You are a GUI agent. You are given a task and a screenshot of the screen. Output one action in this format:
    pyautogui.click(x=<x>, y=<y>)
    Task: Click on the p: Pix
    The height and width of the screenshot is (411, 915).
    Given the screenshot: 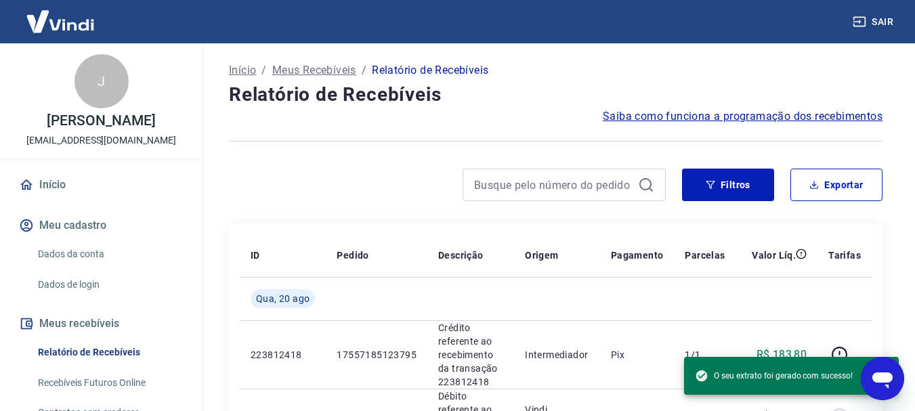 What is the action you would take?
    pyautogui.click(x=637, y=355)
    